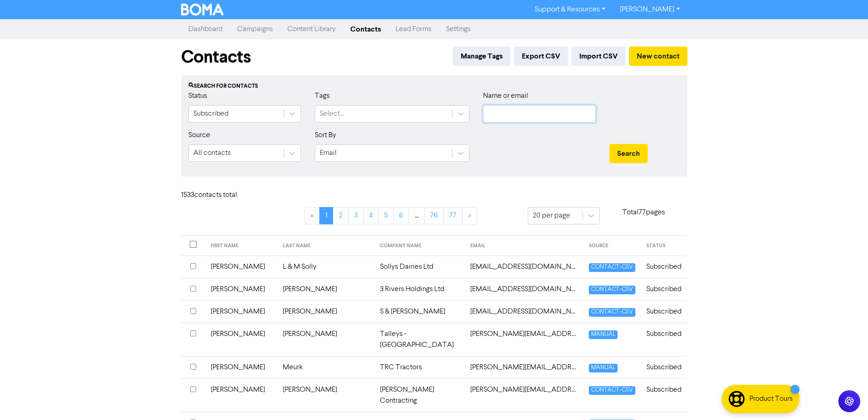 The height and width of the screenshot is (420, 868). What do you see at coordinates (524, 311) in the screenshot?
I see `td: 4macklan@gmail.com` at bounding box center [524, 311].